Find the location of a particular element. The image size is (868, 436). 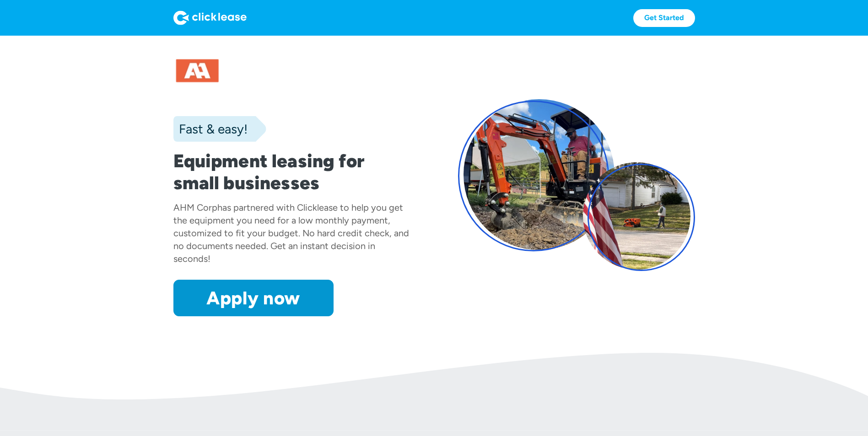

div: AHM Corp is located at coordinates (195, 208).